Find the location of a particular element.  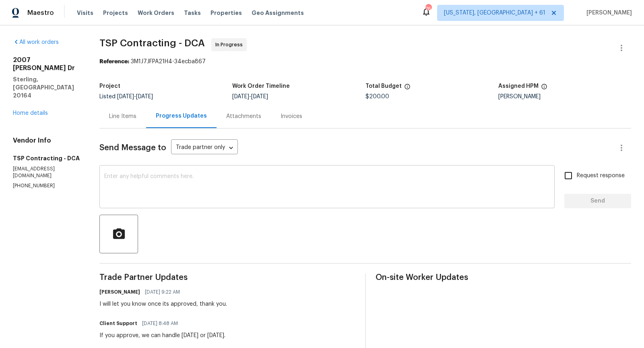

span: TSP Contracting - DCA is located at coordinates (152, 43).